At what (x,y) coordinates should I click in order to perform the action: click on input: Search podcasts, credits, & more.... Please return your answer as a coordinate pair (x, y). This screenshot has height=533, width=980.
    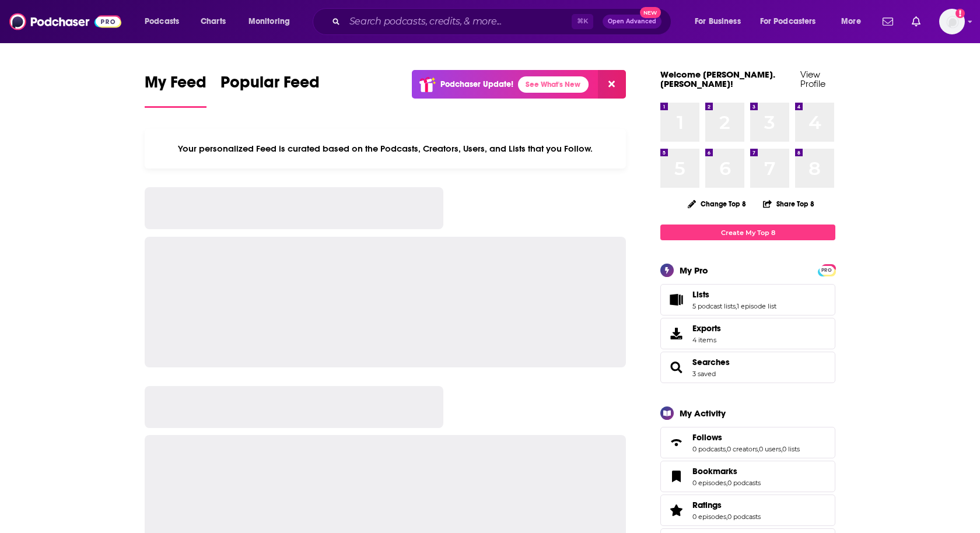
    Looking at the image, I should click on (458, 21).